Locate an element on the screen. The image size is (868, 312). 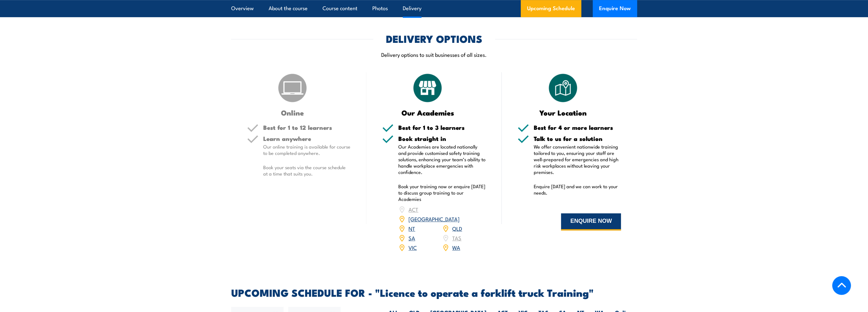
h5: Best for 1 to 12 learners is located at coordinates (307, 127).